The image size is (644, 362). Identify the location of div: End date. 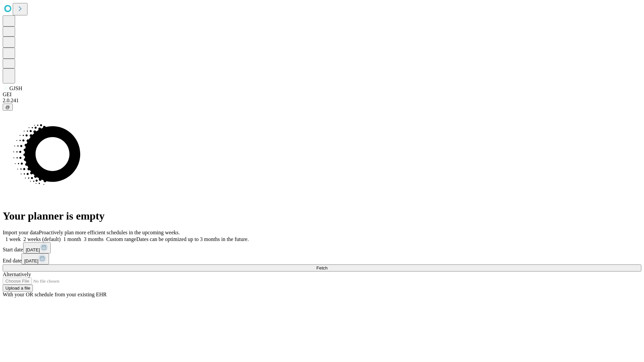
(322, 259).